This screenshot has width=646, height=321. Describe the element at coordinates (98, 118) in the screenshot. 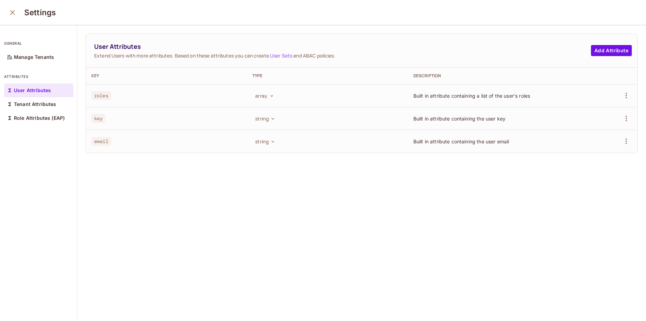

I see `span: key` at that location.